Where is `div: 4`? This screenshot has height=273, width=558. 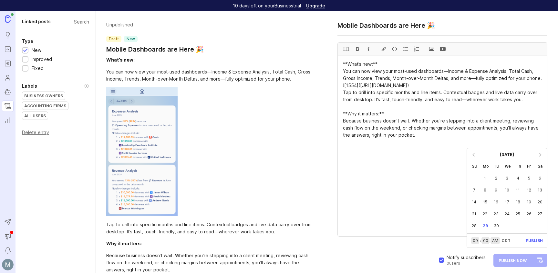
div: 4 is located at coordinates (518, 178).